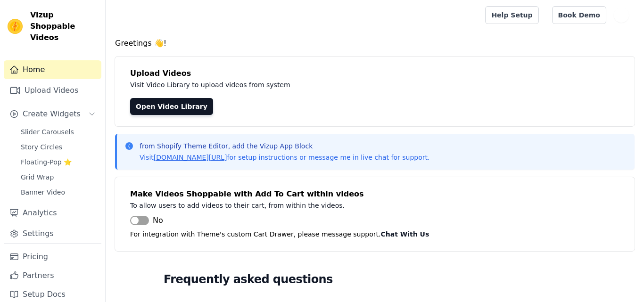 The image size is (644, 302). Describe the element at coordinates (579, 15) in the screenshot. I see `a: Book Demo` at that location.